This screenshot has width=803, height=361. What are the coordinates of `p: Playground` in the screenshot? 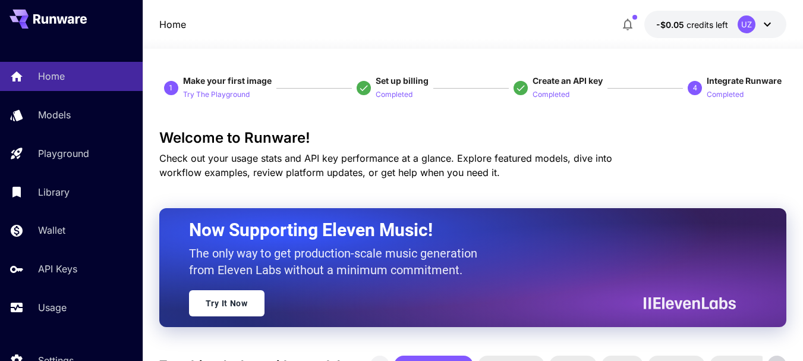 It's located at (64, 153).